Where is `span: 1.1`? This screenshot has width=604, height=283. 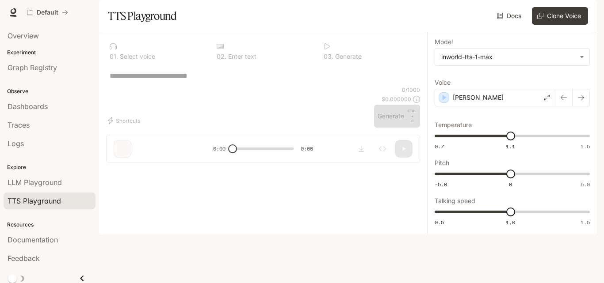
span: 1.1 is located at coordinates (510, 146).